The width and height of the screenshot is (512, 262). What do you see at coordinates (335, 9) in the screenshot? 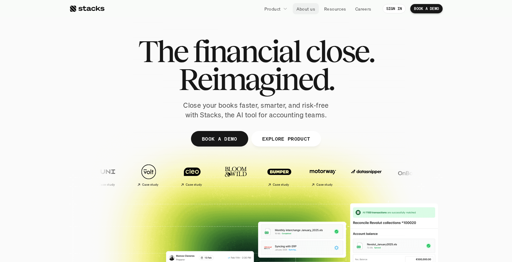
I see `a: Resources` at bounding box center [335, 9].